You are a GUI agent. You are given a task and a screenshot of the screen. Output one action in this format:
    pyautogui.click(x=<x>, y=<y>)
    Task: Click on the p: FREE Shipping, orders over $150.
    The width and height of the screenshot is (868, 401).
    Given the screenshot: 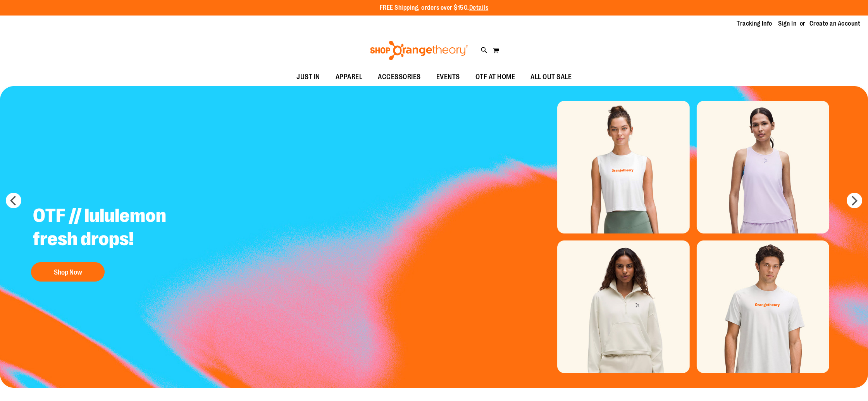 What is the action you would take?
    pyautogui.click(x=434, y=8)
    